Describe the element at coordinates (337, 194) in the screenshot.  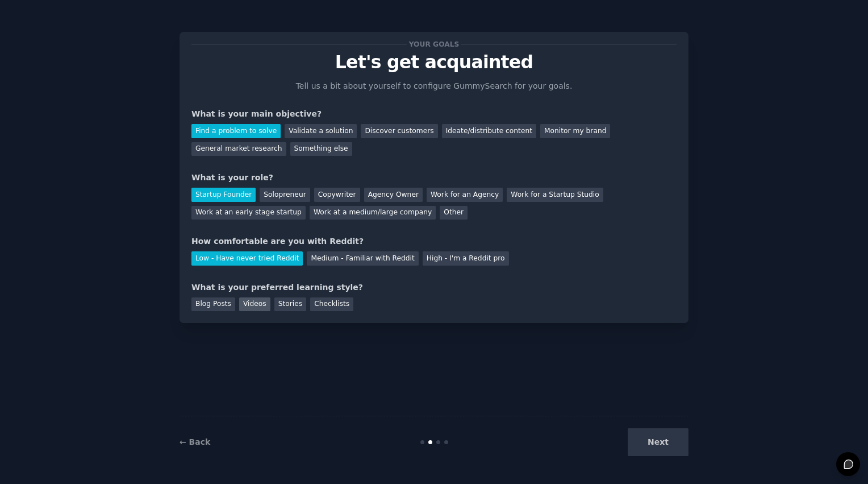
I see `div: Copywriter` at that location.